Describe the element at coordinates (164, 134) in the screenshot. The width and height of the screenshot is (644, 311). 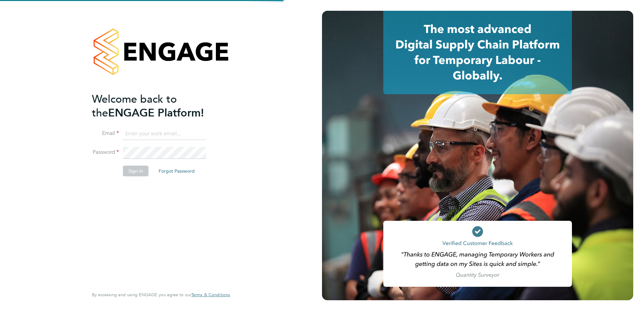
I see `input: Enter your work email...` at that location.